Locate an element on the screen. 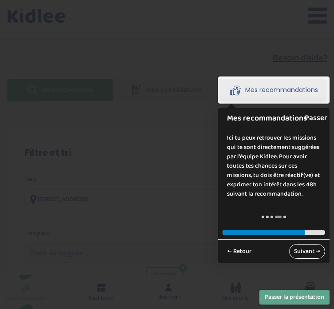  h1: Mes recommandations is located at coordinates (269, 118).